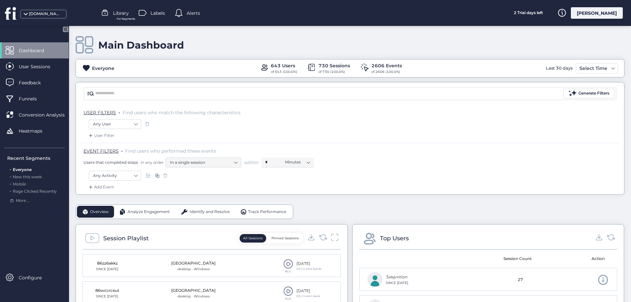  What do you see at coordinates (284, 72) in the screenshot?
I see `div: of 643 (100.0%)` at bounding box center [284, 72].